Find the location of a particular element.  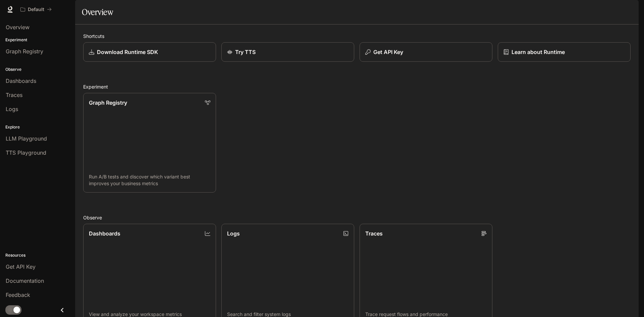

p: Try TTS is located at coordinates (246, 52).